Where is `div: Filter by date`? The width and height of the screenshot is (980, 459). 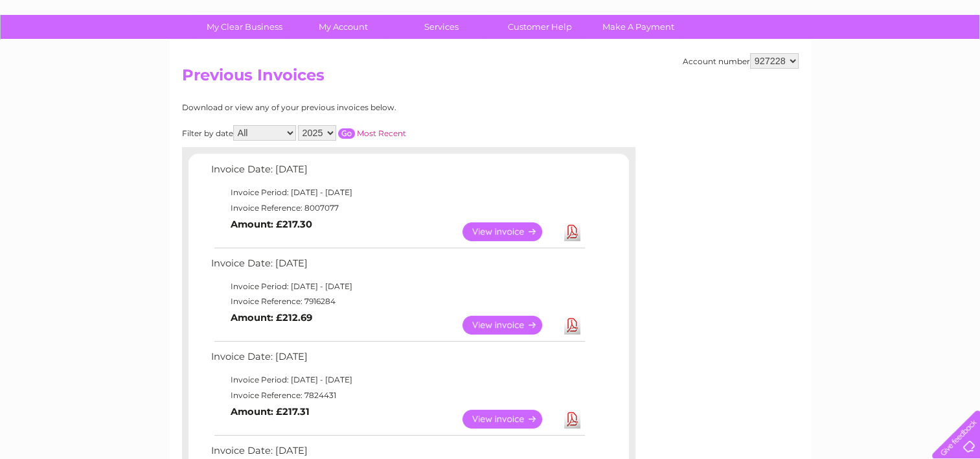 div: Filter by date is located at coordinates (352, 133).